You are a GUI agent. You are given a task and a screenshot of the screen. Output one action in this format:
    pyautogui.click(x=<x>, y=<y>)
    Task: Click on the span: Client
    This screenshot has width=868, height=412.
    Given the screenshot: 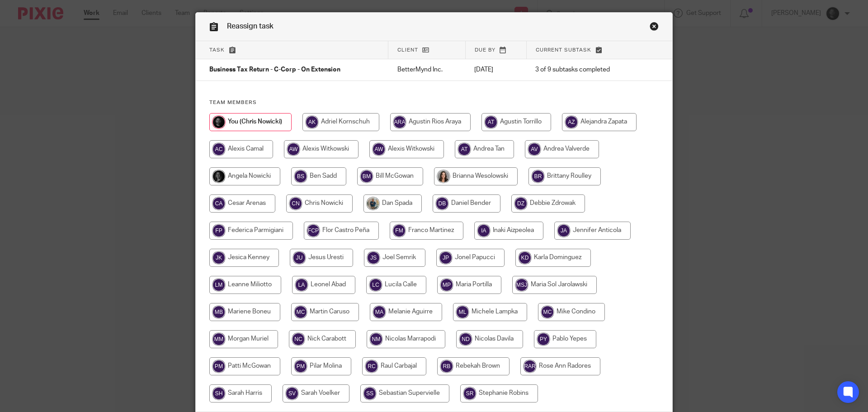 What is the action you would take?
    pyautogui.click(x=408, y=50)
    